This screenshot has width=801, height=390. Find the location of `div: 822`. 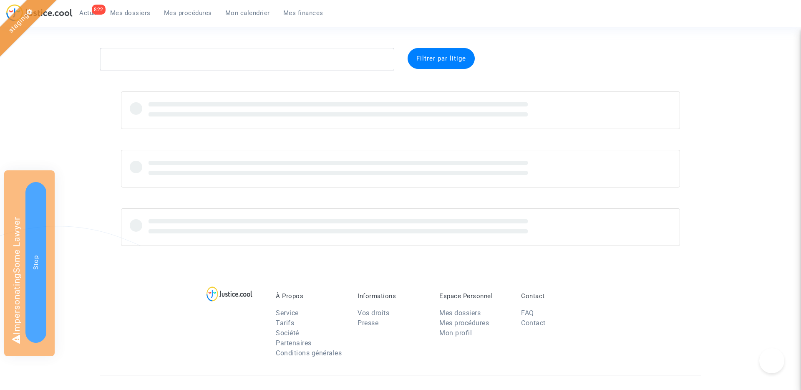

div: 822 is located at coordinates (99, 10).